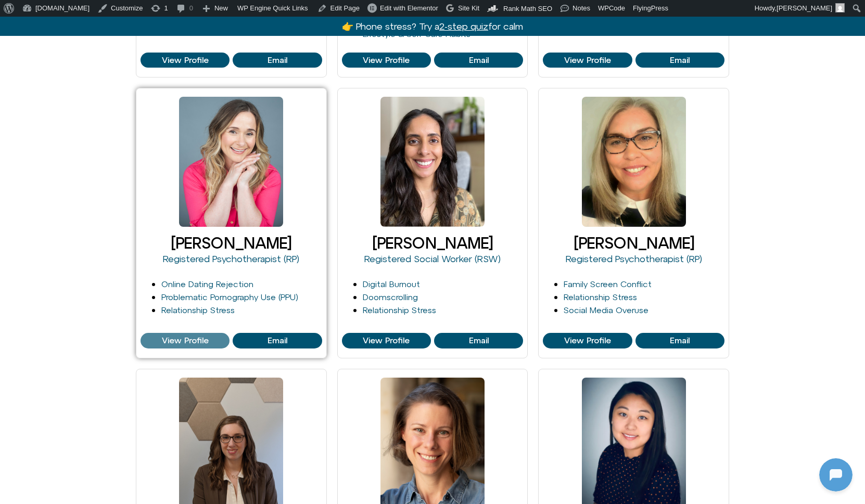  I want to click on p: Looks like you stepped away—no worries. Message me when you're ready. What feels like a good next..., so click(108, 224).